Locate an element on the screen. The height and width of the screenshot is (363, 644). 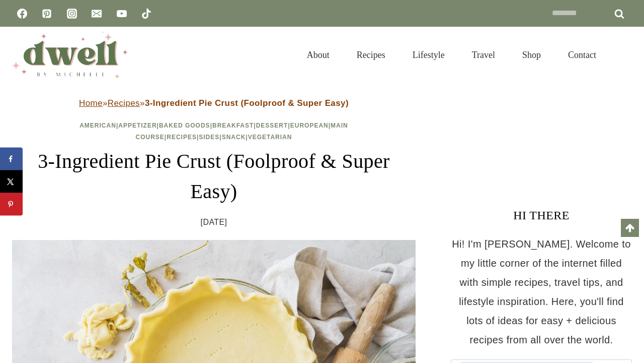
a: About is located at coordinates (318, 55).